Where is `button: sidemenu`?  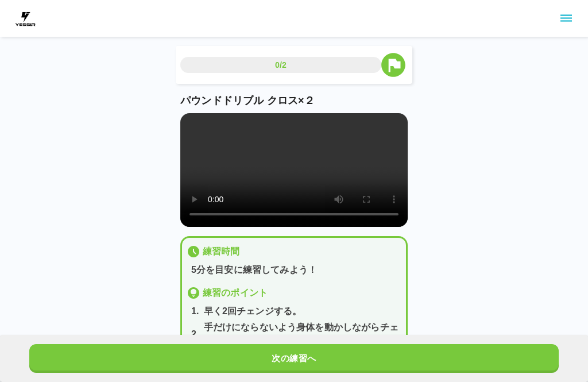
button: sidemenu is located at coordinates (566, 19).